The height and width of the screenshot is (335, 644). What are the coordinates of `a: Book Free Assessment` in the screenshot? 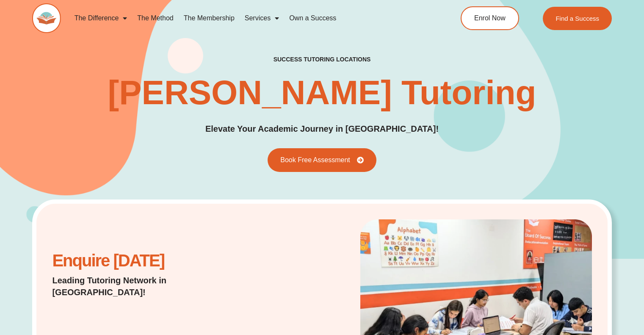 It's located at (322, 160).